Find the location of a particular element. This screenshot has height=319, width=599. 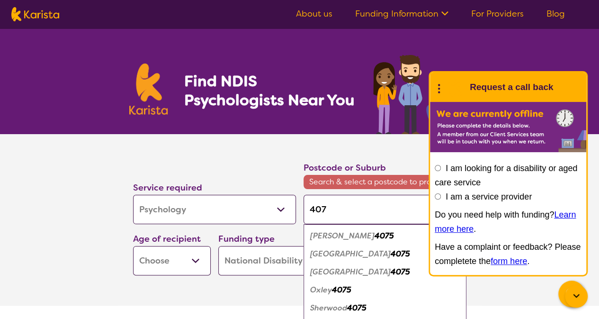

p: Do you need help with funding? . is located at coordinates (508, 222).